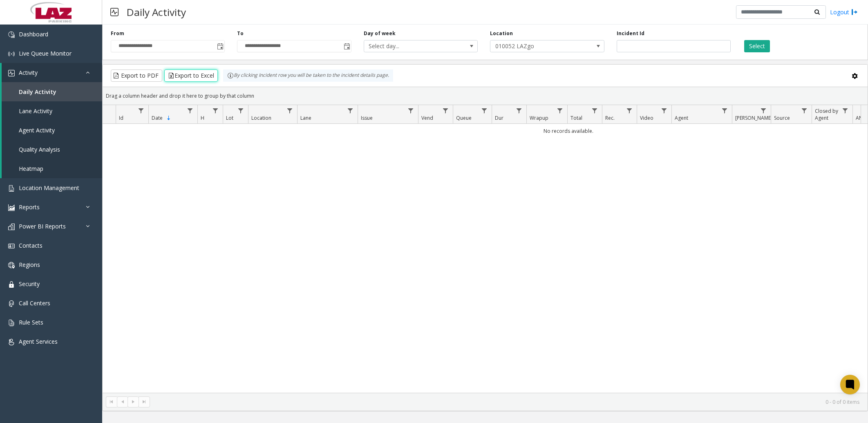 This screenshot has width=868, height=423. What do you see at coordinates (609, 118) in the screenshot?
I see `span: Rec.` at bounding box center [609, 118].